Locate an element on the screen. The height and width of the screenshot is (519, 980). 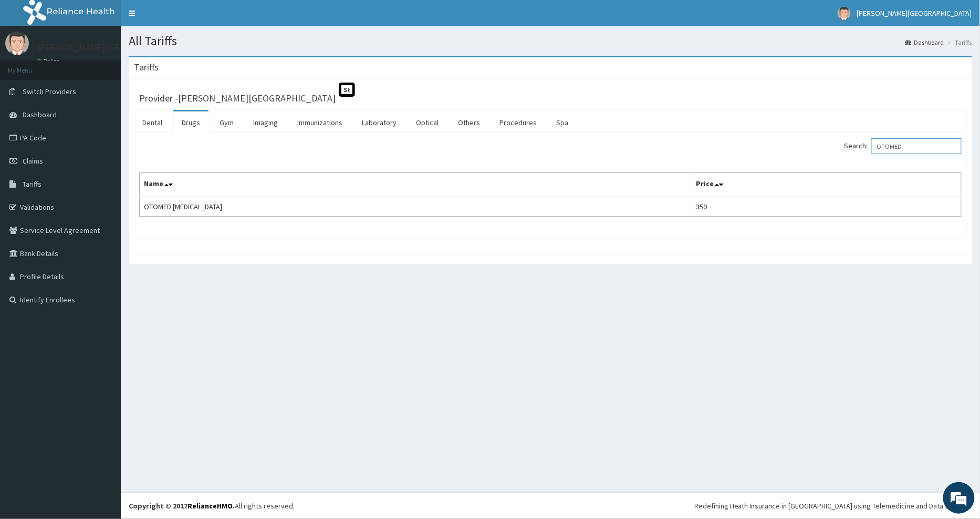
textarea: Type your message and hit 'Enter' is located at coordinates (102, 305).